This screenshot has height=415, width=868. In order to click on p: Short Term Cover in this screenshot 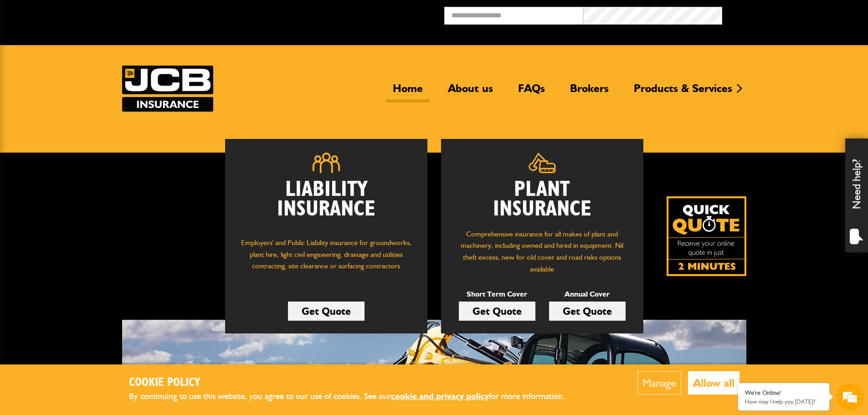, I will do `click(497, 294)`.